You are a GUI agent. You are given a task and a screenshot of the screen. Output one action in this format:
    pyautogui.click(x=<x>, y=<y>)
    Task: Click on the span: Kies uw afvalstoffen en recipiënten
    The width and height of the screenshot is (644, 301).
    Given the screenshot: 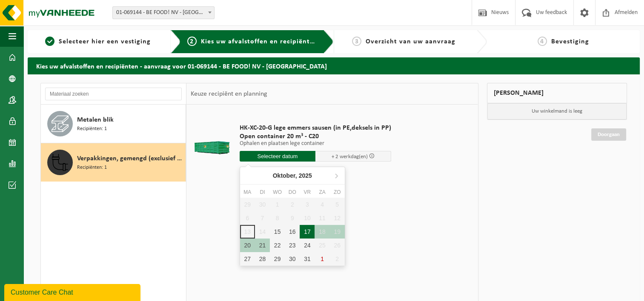 What is the action you would take?
    pyautogui.click(x=259, y=42)
    